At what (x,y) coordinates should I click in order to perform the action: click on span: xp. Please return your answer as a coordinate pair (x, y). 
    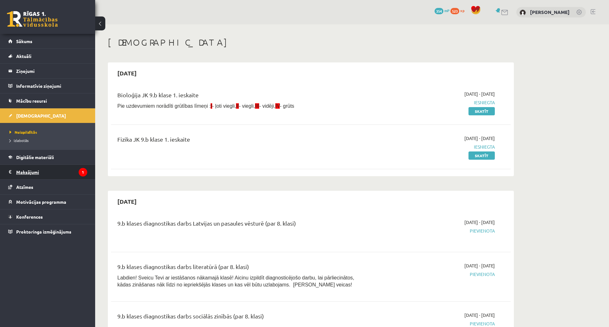
    Looking at the image, I should click on (462, 10).